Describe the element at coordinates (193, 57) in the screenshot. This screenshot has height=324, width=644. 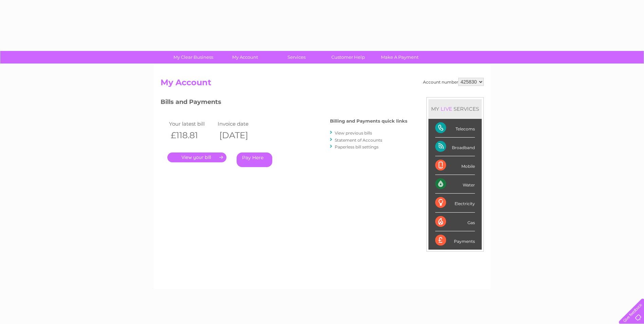
I see `a: My Clear Business` at that location.